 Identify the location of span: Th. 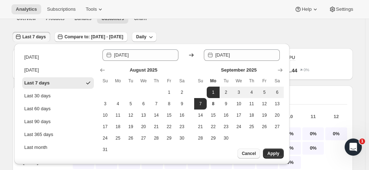
(251, 81).